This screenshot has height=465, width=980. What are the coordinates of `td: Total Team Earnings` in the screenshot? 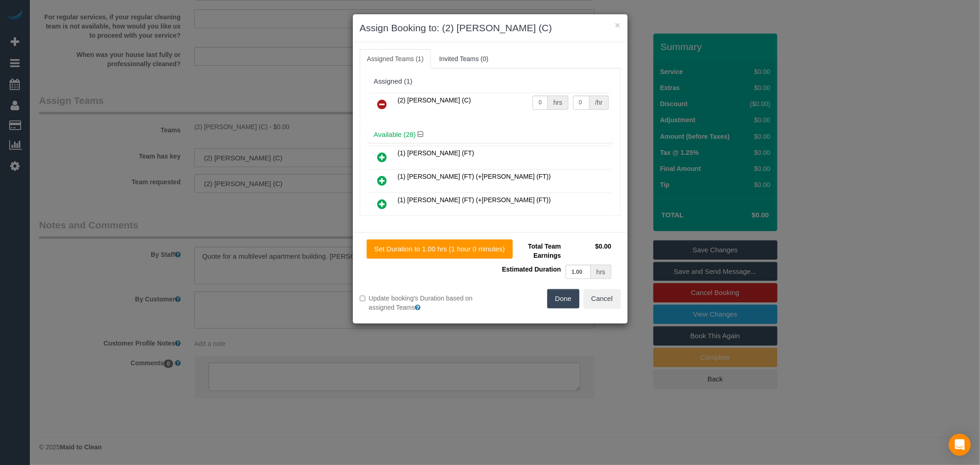 It's located at (531, 251).